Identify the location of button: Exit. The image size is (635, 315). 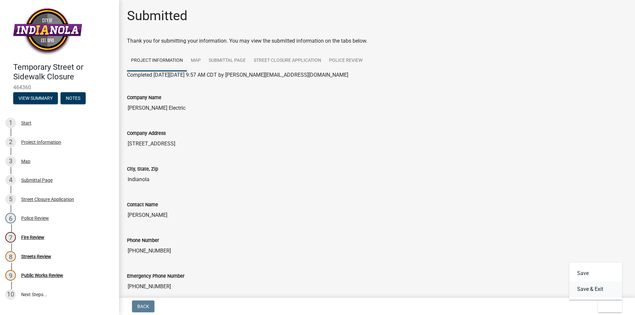
(610, 307).